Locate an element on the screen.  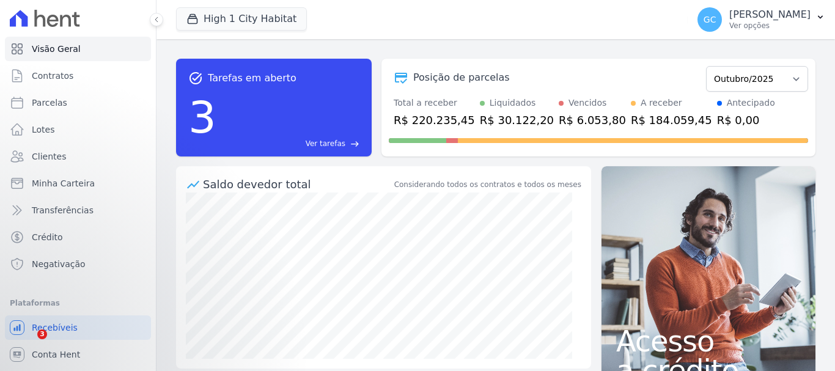
div: Antecipado is located at coordinates (751, 103).